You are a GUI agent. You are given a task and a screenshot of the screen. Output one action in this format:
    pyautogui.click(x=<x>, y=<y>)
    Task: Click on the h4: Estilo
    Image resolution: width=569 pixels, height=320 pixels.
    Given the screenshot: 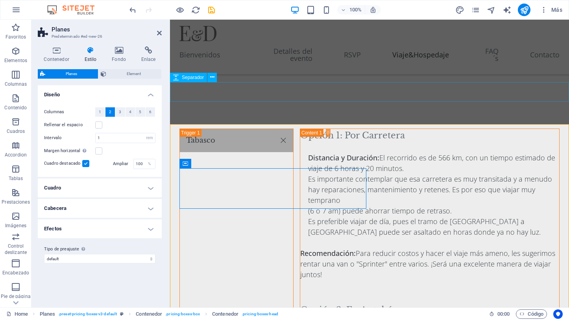 What is the action you would take?
    pyautogui.click(x=92, y=55)
    